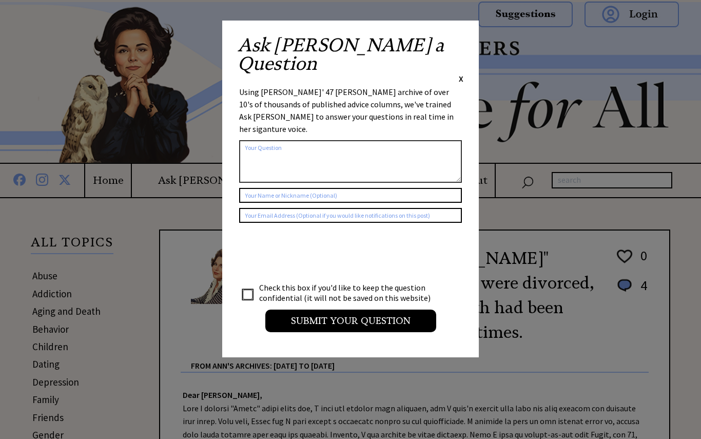 The height and width of the screenshot is (439, 701). I want to click on input: Your Name or Nickname (Optional), so click(351, 195).